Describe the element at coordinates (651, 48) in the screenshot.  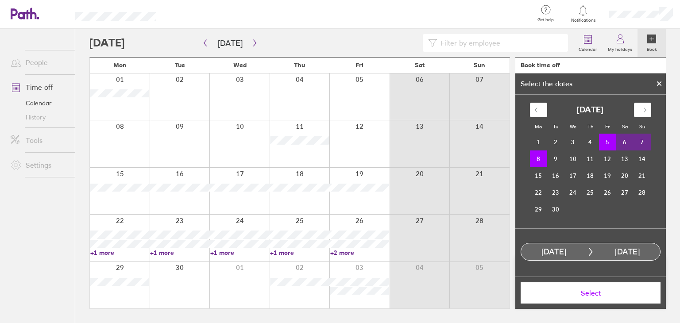
I see `label: Book` at that location.